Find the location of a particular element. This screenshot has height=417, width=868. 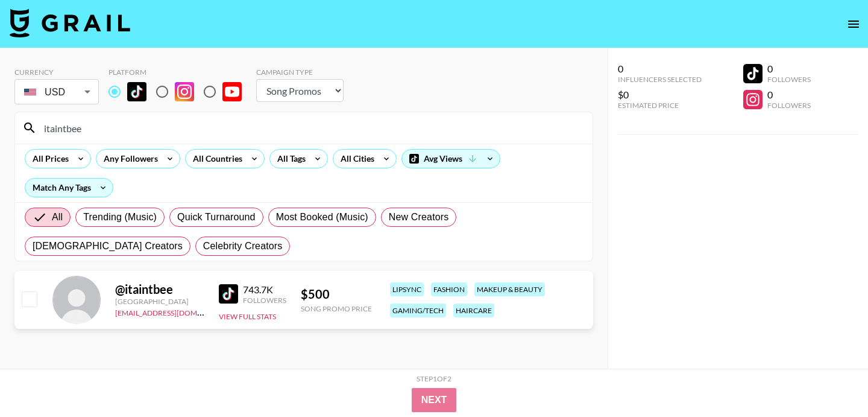

div: lipsync is located at coordinates (407, 289).